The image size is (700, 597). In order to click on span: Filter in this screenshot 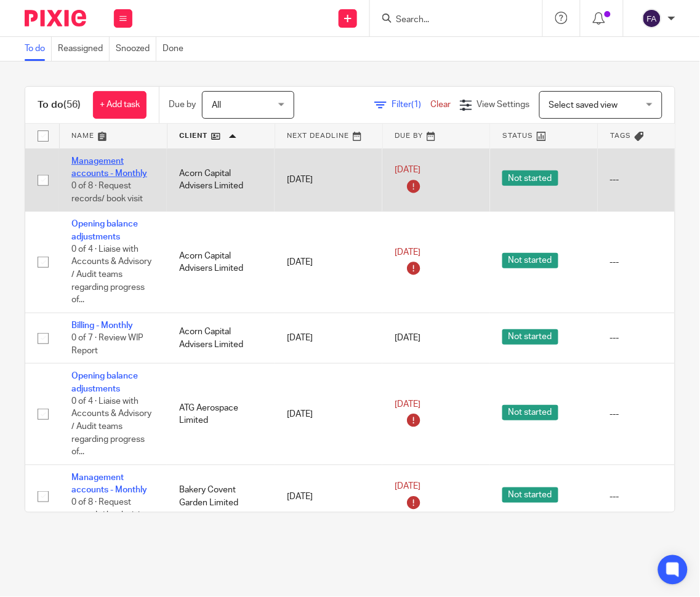, I will do `click(411, 104)`.